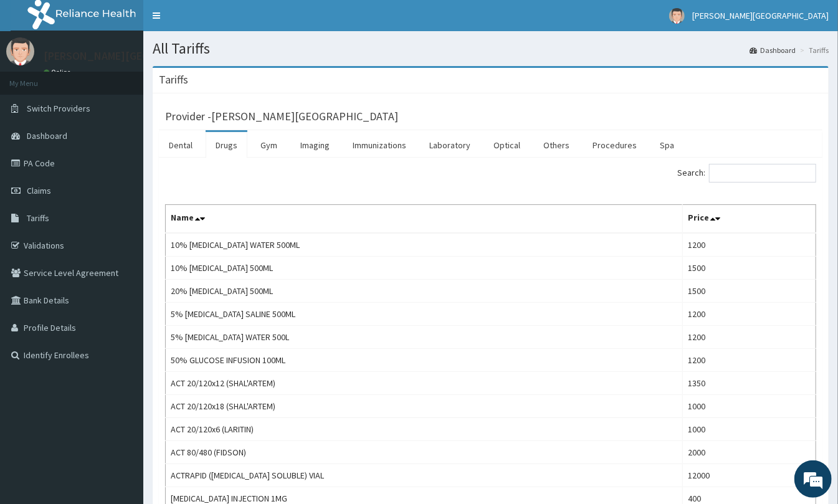 The height and width of the screenshot is (504, 838). I want to click on a: Drugs, so click(226, 145).